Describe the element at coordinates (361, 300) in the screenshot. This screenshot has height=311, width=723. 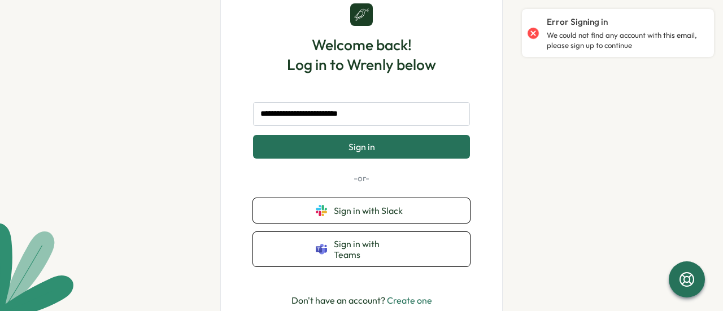
I see `p: Don't have an account?` at that location.